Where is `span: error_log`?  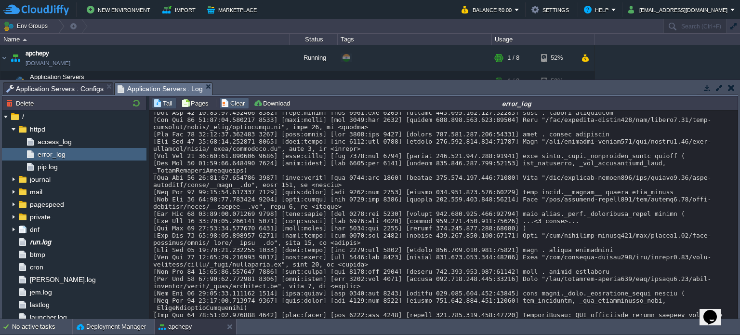 span: error_log is located at coordinates (51, 154).